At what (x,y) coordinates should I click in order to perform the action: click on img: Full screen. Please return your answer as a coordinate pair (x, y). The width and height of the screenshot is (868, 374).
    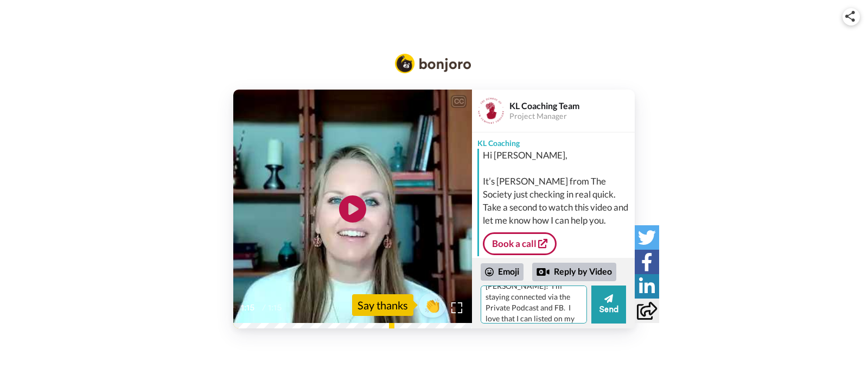
    Looking at the image, I should click on (457, 307).